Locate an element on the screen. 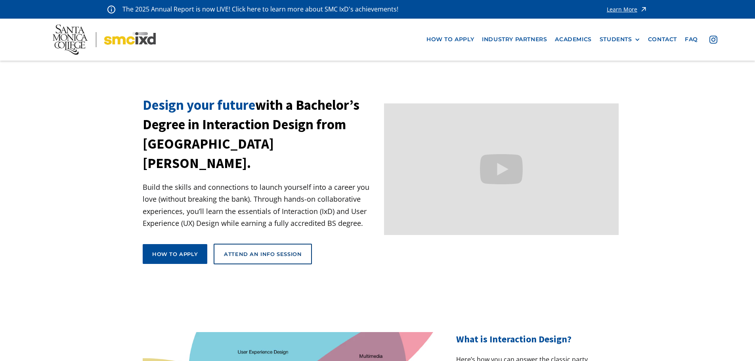 This screenshot has width=755, height=361. div: How to apply is located at coordinates (175, 254).